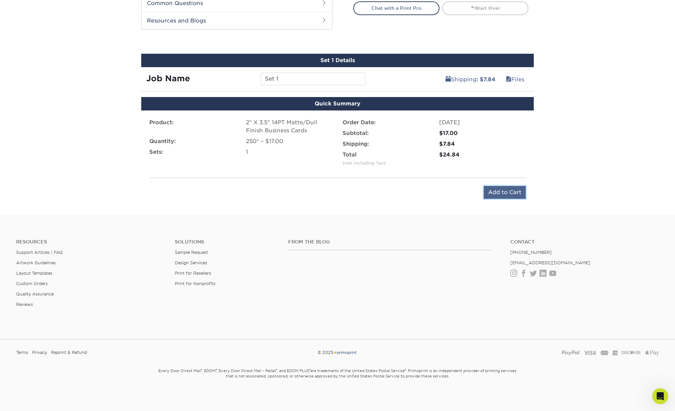 The image size is (675, 411). I want to click on small: (not including Tax):, so click(365, 163).